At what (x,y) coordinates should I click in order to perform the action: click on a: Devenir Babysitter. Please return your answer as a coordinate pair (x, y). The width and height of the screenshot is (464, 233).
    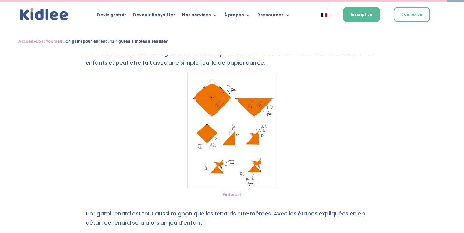
    Looking at the image, I should click on (154, 16).